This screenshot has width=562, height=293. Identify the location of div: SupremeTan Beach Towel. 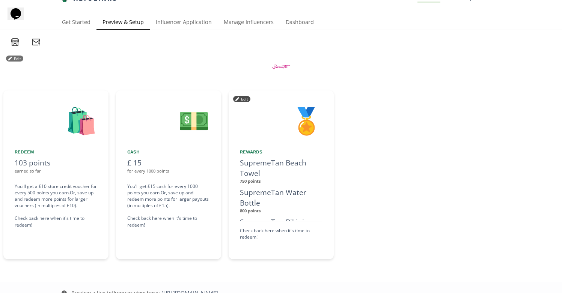
(281, 168).